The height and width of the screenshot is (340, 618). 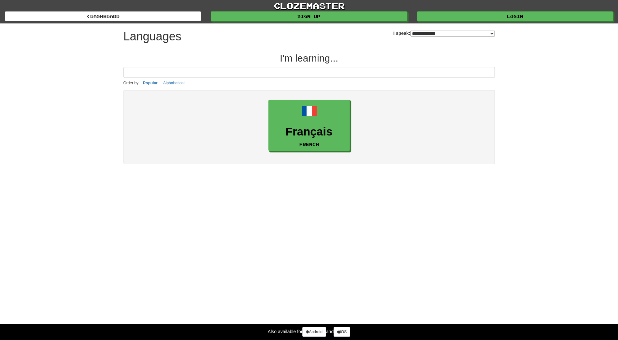 I want to click on a: Login, so click(x=515, y=16).